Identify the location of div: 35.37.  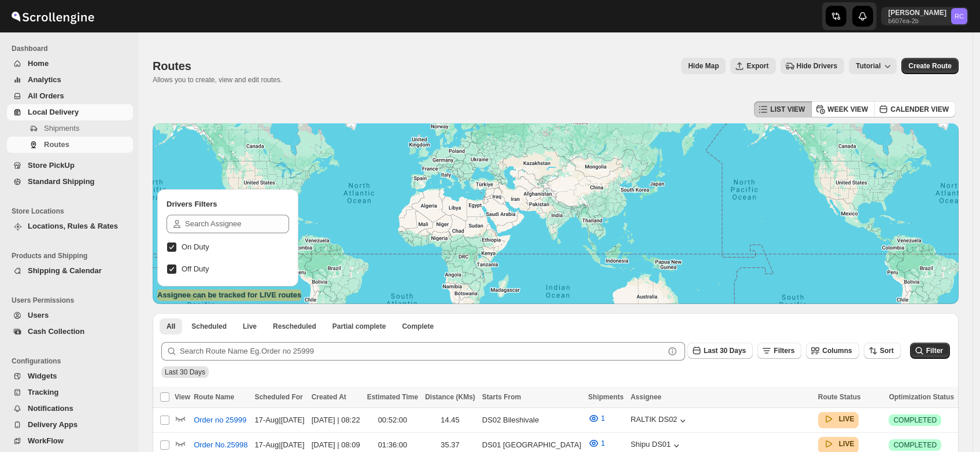
(450, 445).